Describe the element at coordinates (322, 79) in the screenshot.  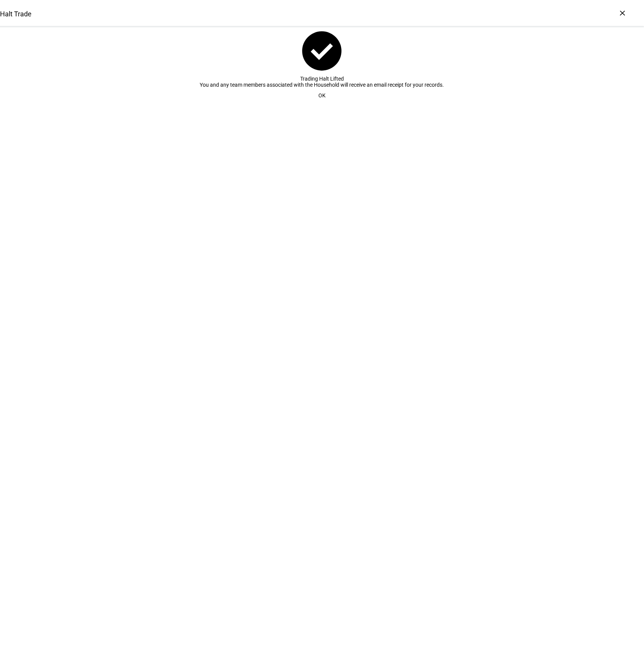
I see `div: Trading Halt Lifted` at that location.